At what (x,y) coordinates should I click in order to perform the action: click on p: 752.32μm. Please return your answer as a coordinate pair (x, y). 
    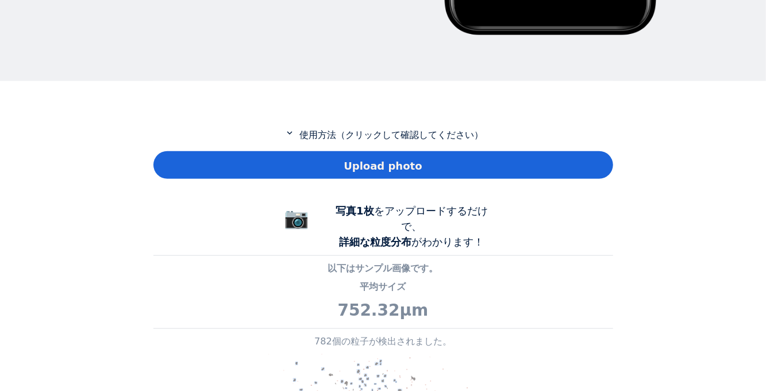
    Looking at the image, I should click on (383, 310).